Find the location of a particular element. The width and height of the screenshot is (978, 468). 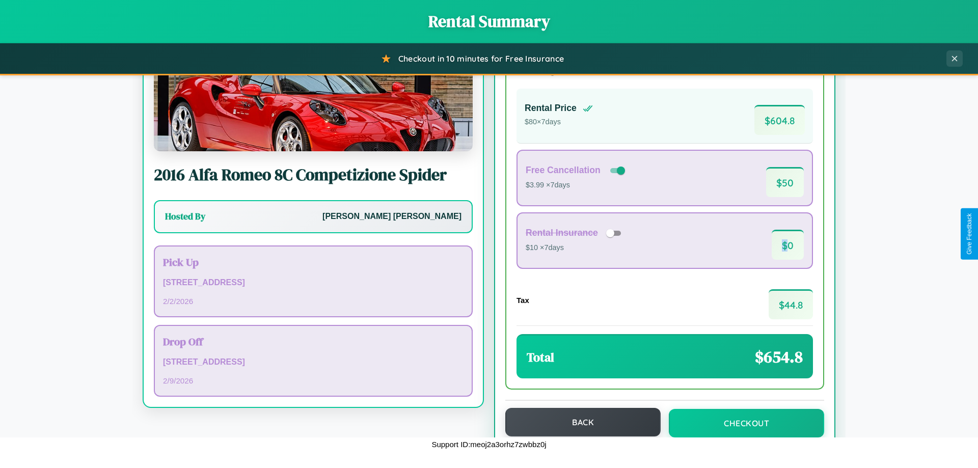

p: 2 / 9 / 2026 is located at coordinates (313, 381).